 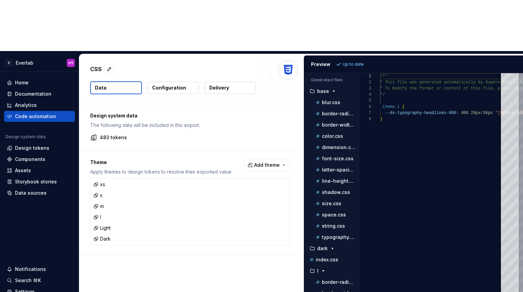 What do you see at coordinates (161, 172) in the screenshot?
I see `p: Apply themes to design tokens to resolve their exported value.` at bounding box center [161, 172].